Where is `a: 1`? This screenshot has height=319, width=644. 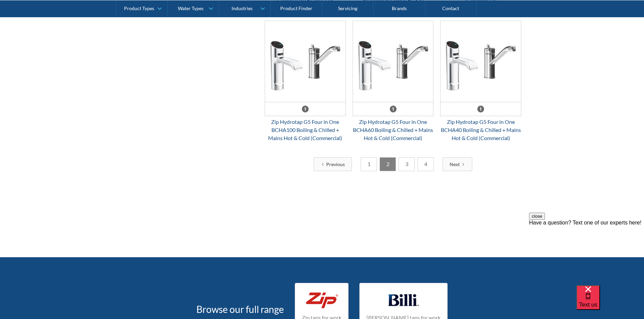
a: 1 is located at coordinates (369, 164).